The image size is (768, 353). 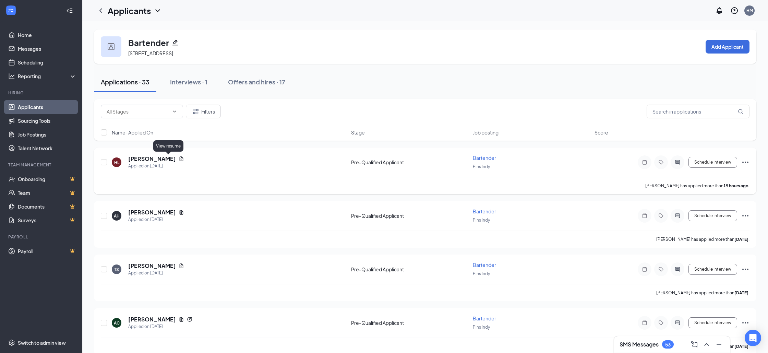 What do you see at coordinates (707, 344) in the screenshot?
I see `svg: ChevronUp` at bounding box center [707, 344].